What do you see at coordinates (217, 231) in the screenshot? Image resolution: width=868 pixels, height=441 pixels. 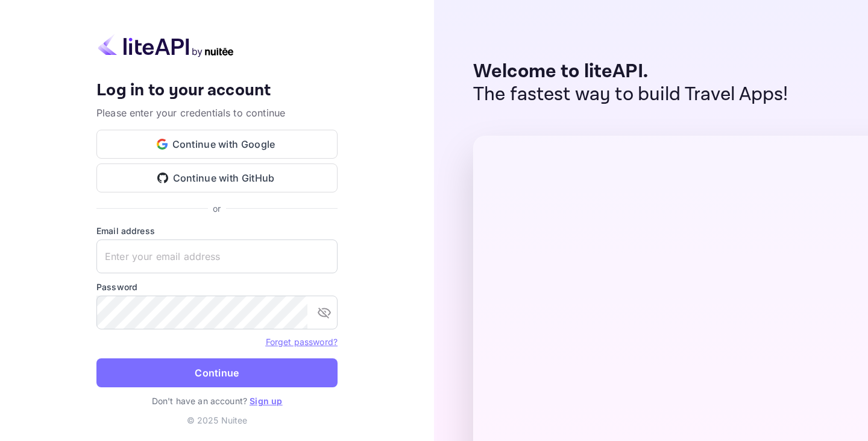 I see `label: Email address` at bounding box center [217, 231].